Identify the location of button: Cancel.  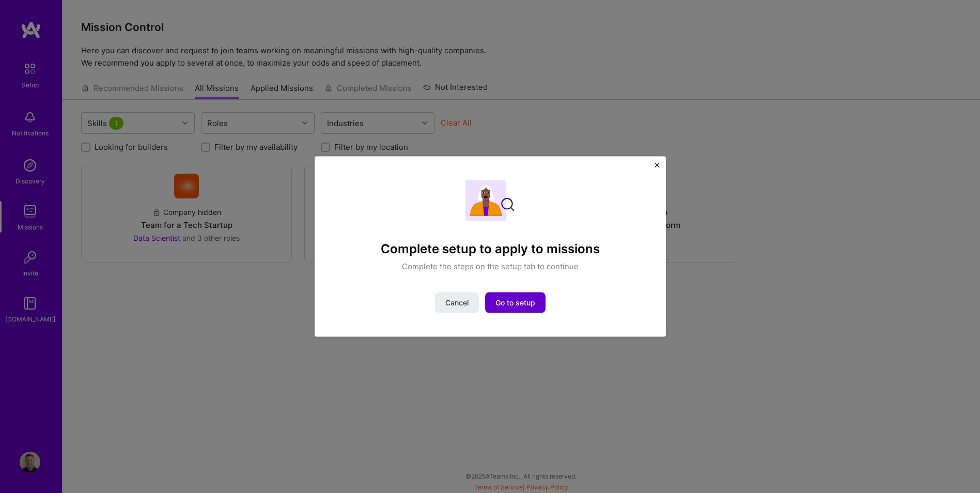
(457, 303).